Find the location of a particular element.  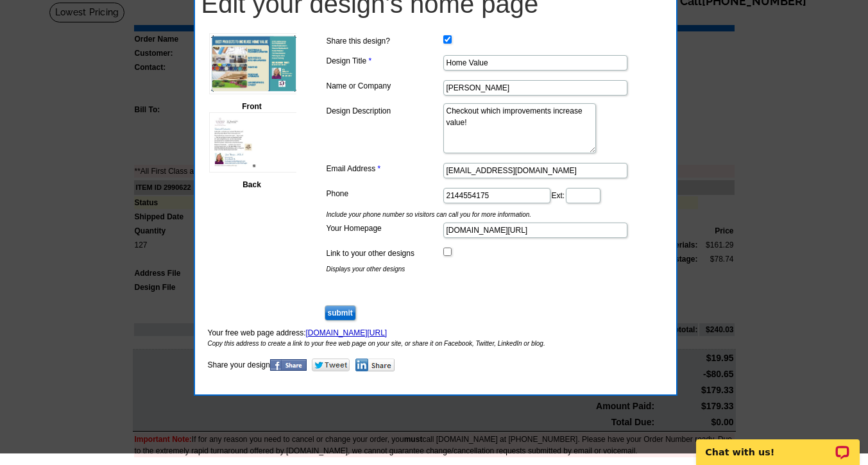

span: Include your phone number so visitors can call you for more information. is located at coordinates (494, 214).